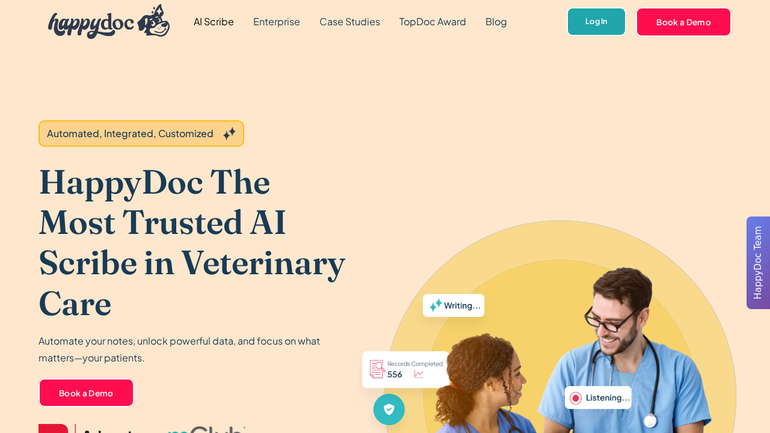 This screenshot has width=770, height=433. What do you see at coordinates (109, 22) in the screenshot?
I see `img: HappyDoc Logo: A happy dog with his ear up, listening.` at bounding box center [109, 22].